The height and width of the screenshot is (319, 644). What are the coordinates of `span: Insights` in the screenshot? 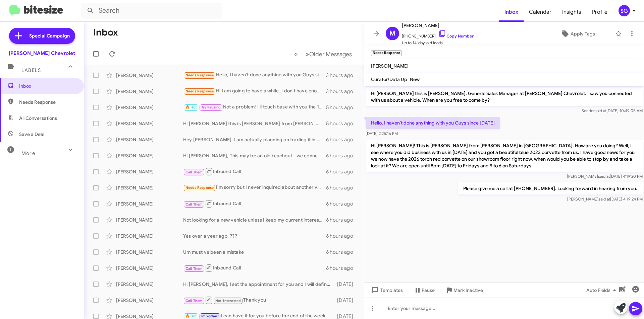 It's located at (572, 12).